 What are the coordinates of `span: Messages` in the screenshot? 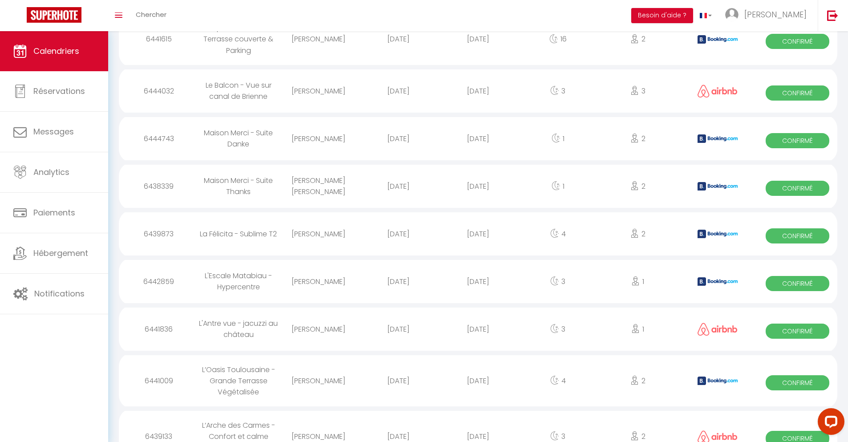 It's located at (53, 131).